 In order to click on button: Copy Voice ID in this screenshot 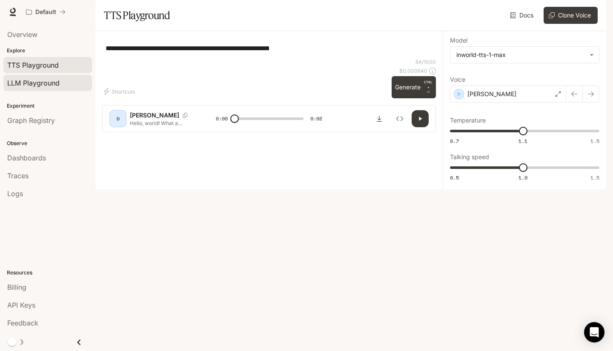, I will do `click(185, 115)`.